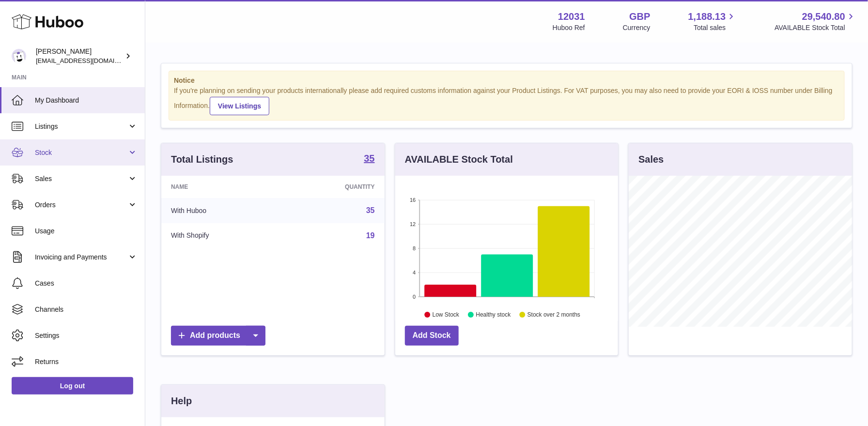 The image size is (868, 426). I want to click on a: Add Stock, so click(431, 335).